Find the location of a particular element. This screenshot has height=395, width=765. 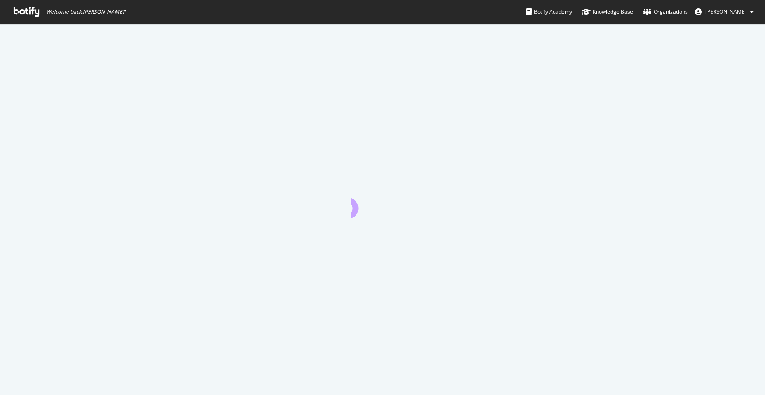

div: Knowledge Base is located at coordinates (607, 12).